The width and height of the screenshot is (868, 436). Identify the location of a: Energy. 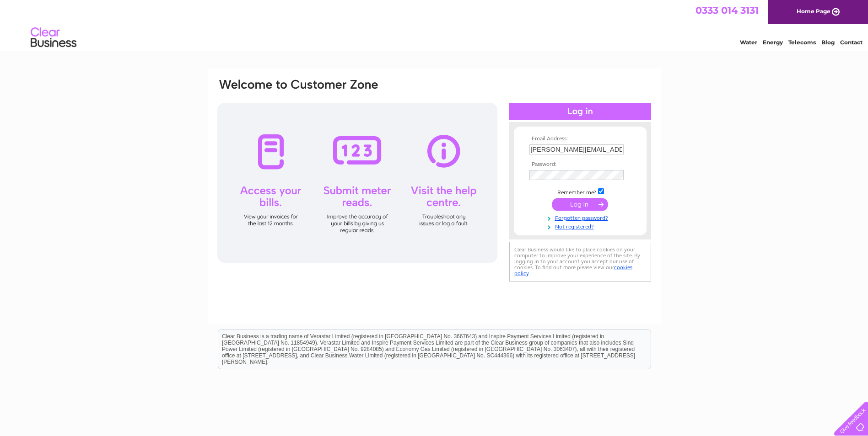
(772, 42).